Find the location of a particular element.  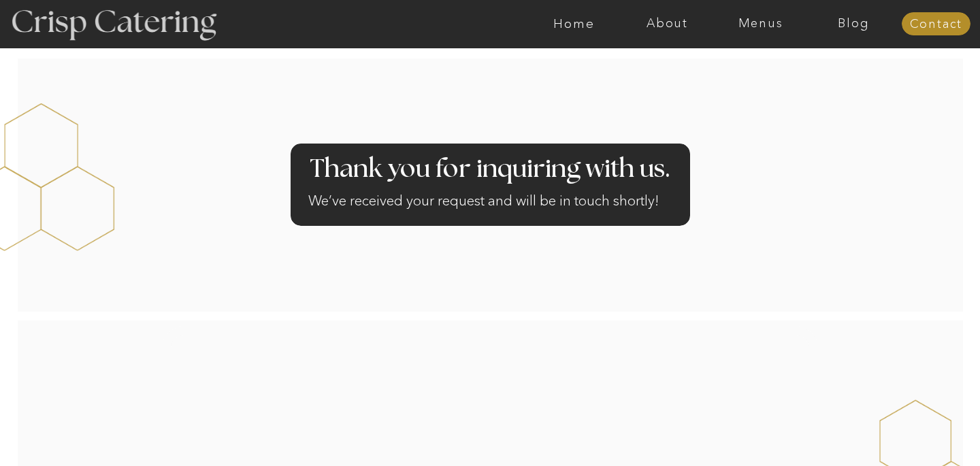

h2: We’ve received your request and will be in touch shortly! is located at coordinates (490, 203).